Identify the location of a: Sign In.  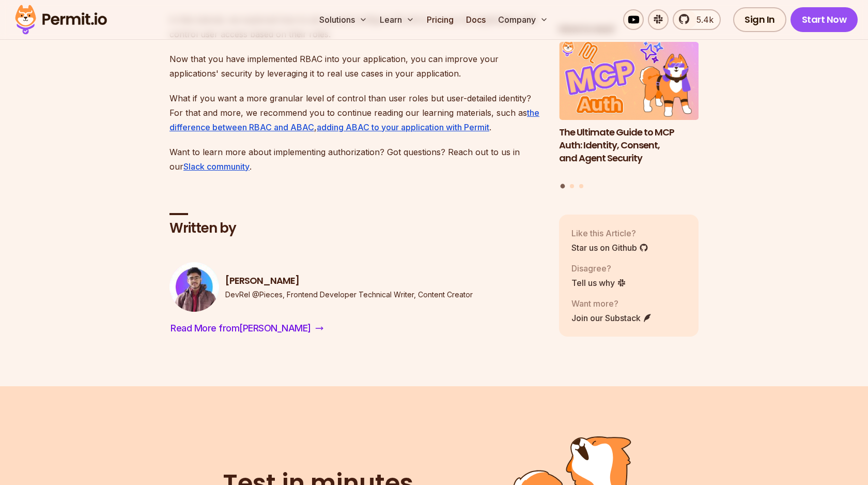
(760, 20).